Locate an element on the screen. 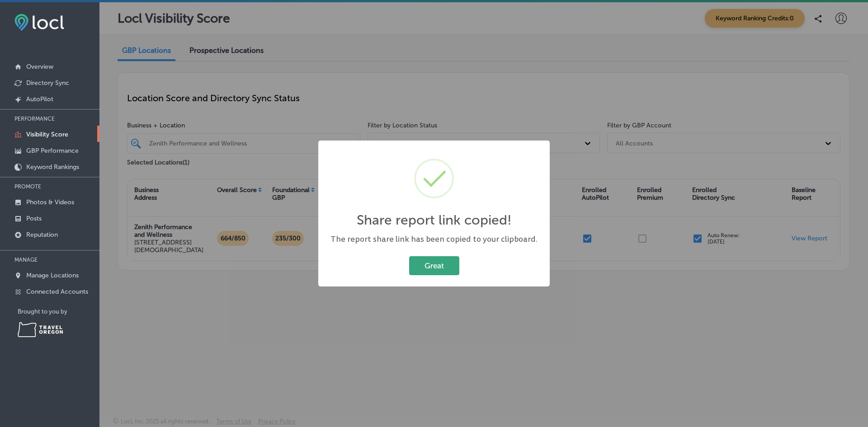  p: Keyword Rankings is located at coordinates (53, 167).